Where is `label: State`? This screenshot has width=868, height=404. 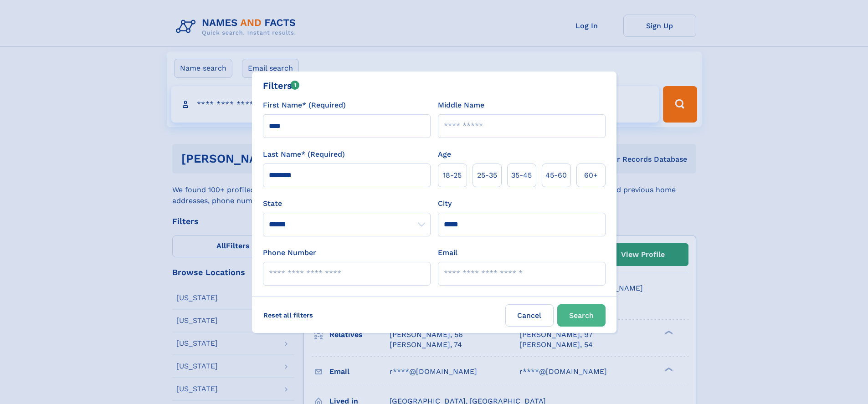 label: State is located at coordinates (347, 203).